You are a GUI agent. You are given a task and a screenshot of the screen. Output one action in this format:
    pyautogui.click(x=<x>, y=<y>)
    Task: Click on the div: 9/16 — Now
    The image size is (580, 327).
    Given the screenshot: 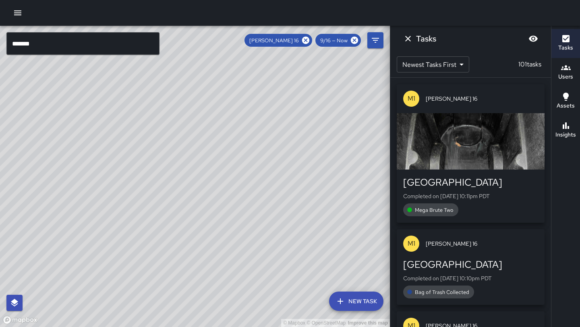 What is the action you would take?
    pyautogui.click(x=338, y=40)
    